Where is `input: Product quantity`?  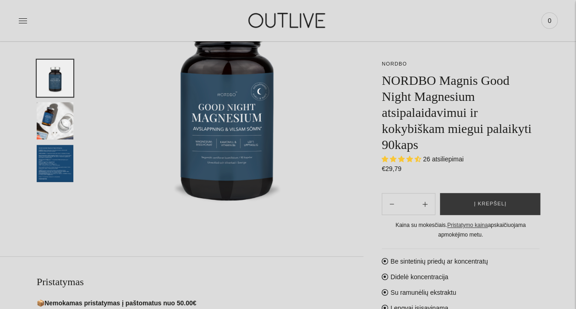
input: Product quantity is located at coordinates (408, 204).